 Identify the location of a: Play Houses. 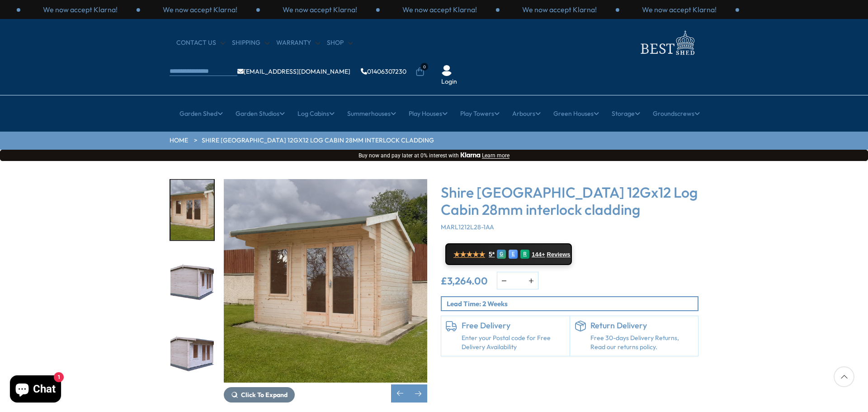
(429, 113).